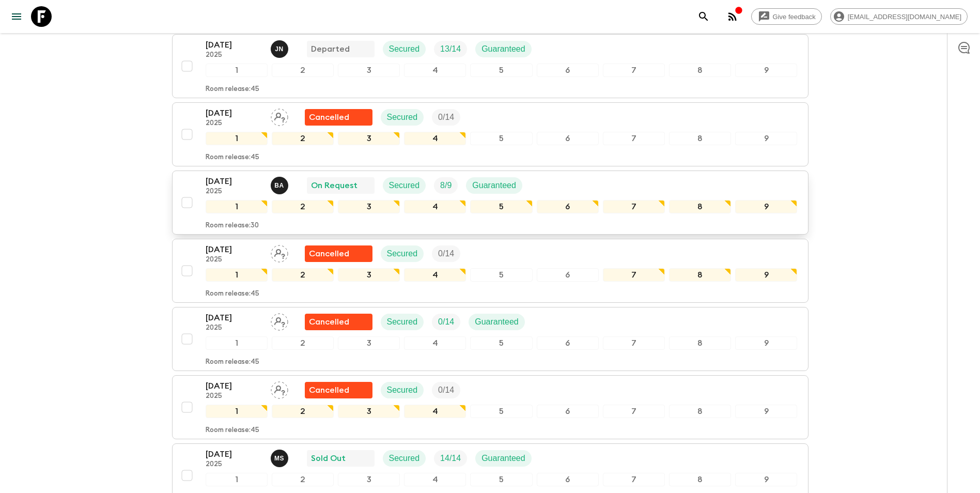  Describe the element at coordinates (17, 17) in the screenshot. I see `button: menu` at that location.